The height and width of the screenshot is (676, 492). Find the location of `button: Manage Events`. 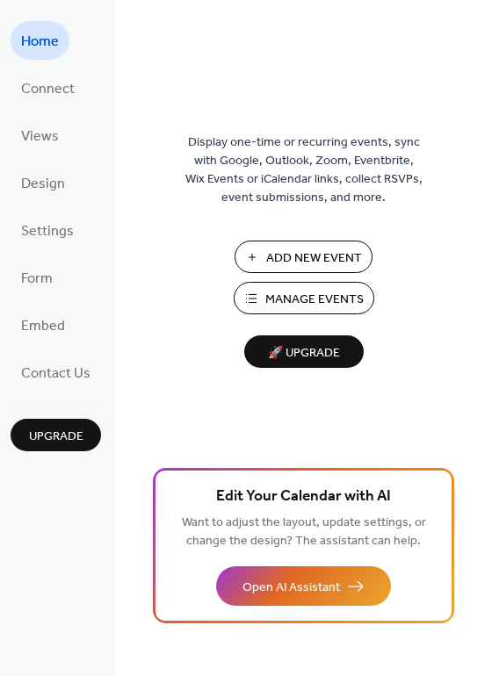

button: Manage Events is located at coordinates (304, 298).